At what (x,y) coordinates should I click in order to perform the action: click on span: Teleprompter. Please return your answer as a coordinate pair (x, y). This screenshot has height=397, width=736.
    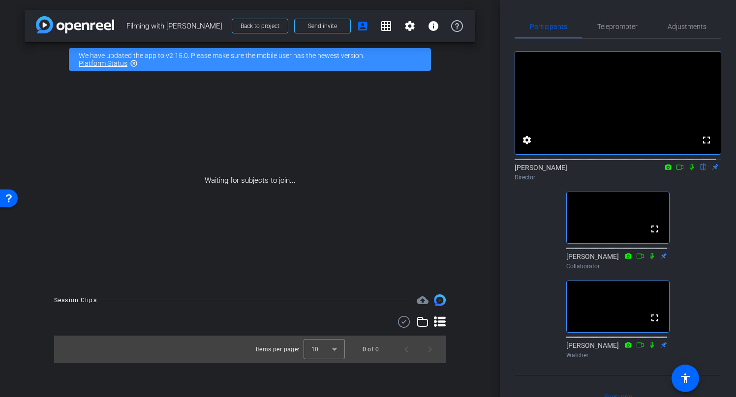
    Looking at the image, I should click on (617, 27).